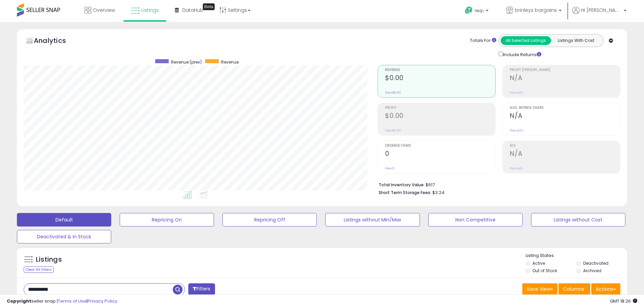  What do you see at coordinates (405, 192) in the screenshot?
I see `b: Short Term Storage Fees:` at bounding box center [405, 192].